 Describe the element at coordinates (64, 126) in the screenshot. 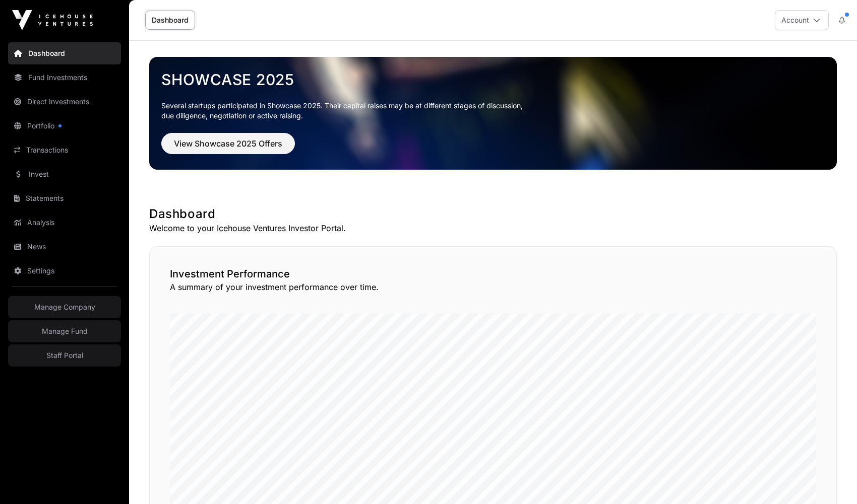

I see `a: Portfolio` at that location.